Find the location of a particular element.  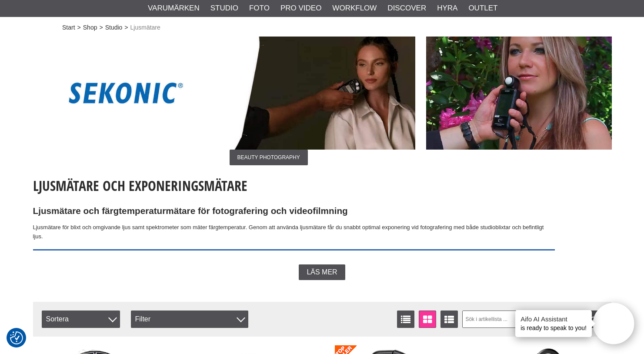

h4: Aifo AI Assistant is located at coordinates (553, 319).